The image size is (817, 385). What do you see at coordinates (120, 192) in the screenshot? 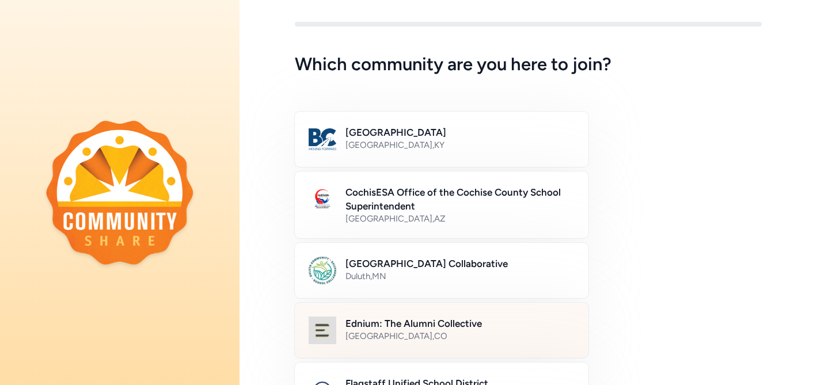
I see `img: logo` at bounding box center [120, 192].